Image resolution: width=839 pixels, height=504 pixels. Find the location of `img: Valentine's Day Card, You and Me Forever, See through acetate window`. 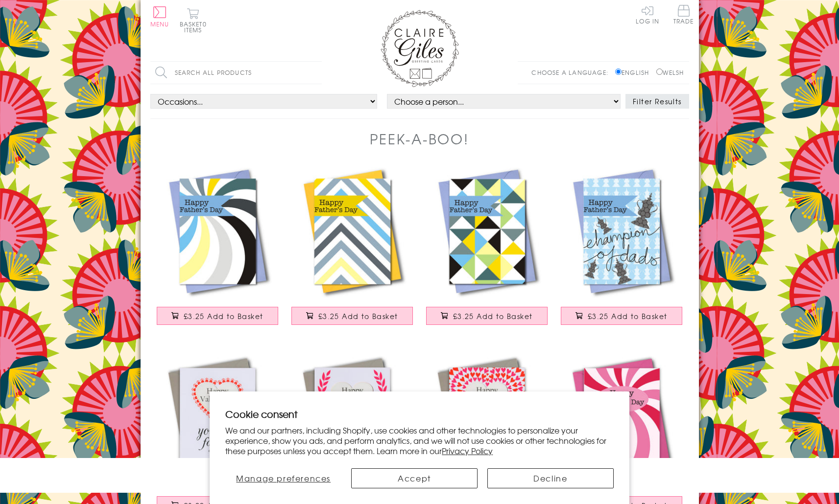

img: Valentine's Day Card, You and Me Forever, See through acetate window is located at coordinates (218, 421).